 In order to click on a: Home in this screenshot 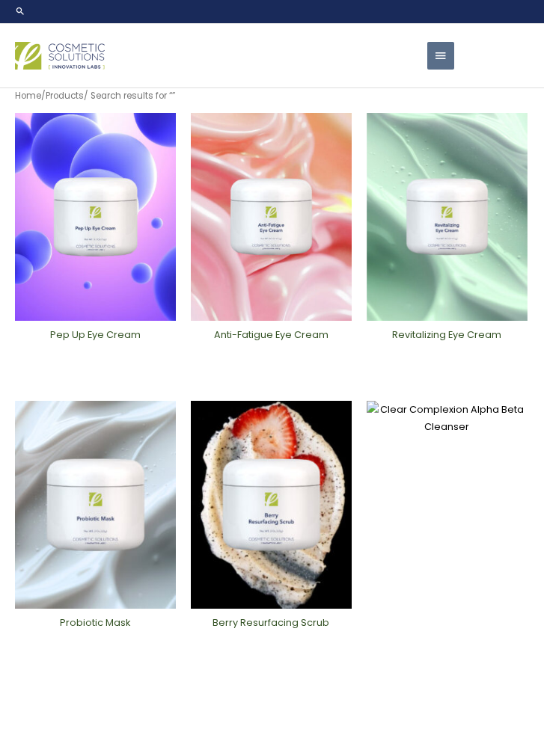, I will do `click(27, 96)`.